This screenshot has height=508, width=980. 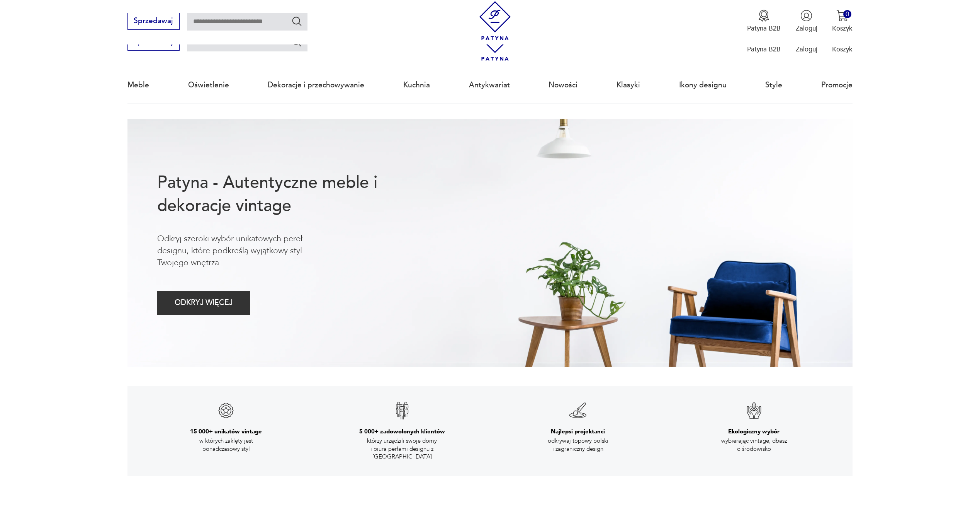 I want to click on p: Odkryj szeroki wybór unikatowych pereł designu, które podkreślą wyjątkowy styl Twojego wnętrza., so click(x=245, y=251).